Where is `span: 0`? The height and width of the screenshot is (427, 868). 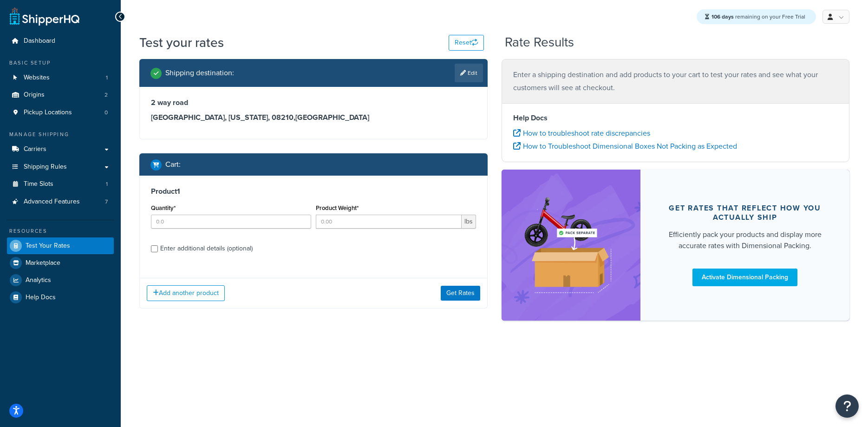
span: 0 is located at coordinates (106, 112).